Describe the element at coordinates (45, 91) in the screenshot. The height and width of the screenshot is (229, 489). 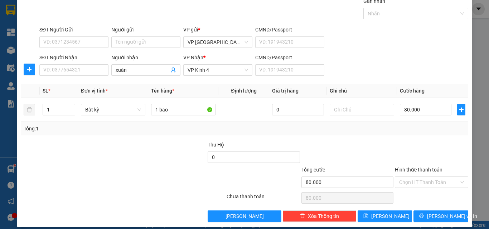
I see `span: SL` at that location.